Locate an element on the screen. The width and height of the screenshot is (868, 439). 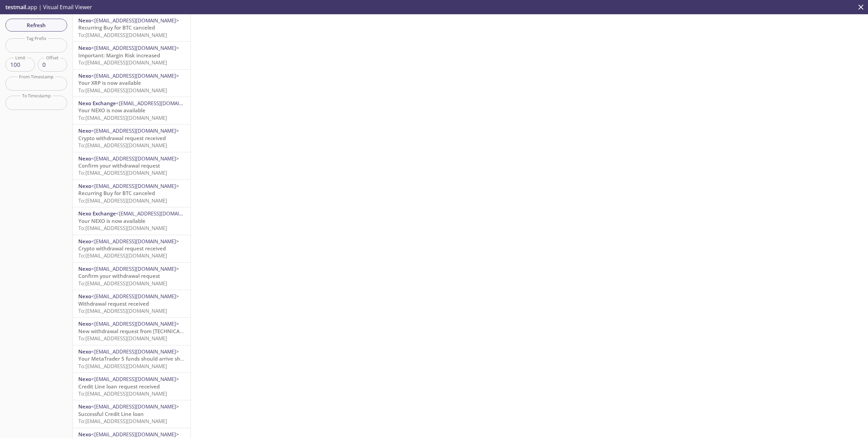
span: Your XRP is now available is located at coordinates (109, 83).